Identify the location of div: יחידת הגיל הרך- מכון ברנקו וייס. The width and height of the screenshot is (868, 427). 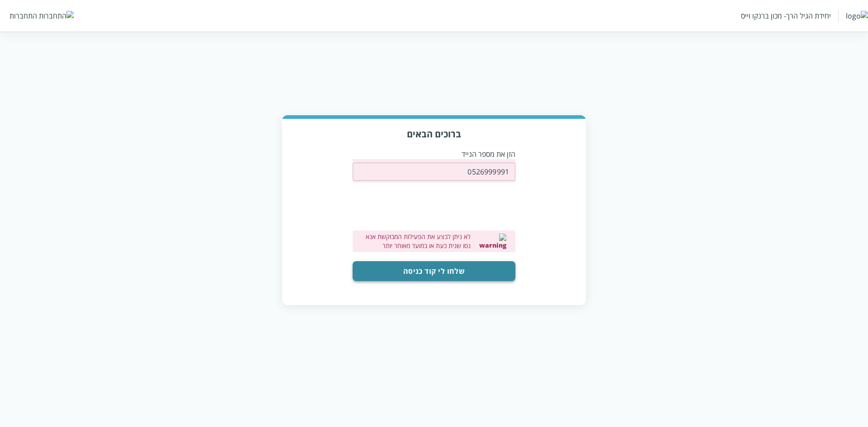
(786, 16).